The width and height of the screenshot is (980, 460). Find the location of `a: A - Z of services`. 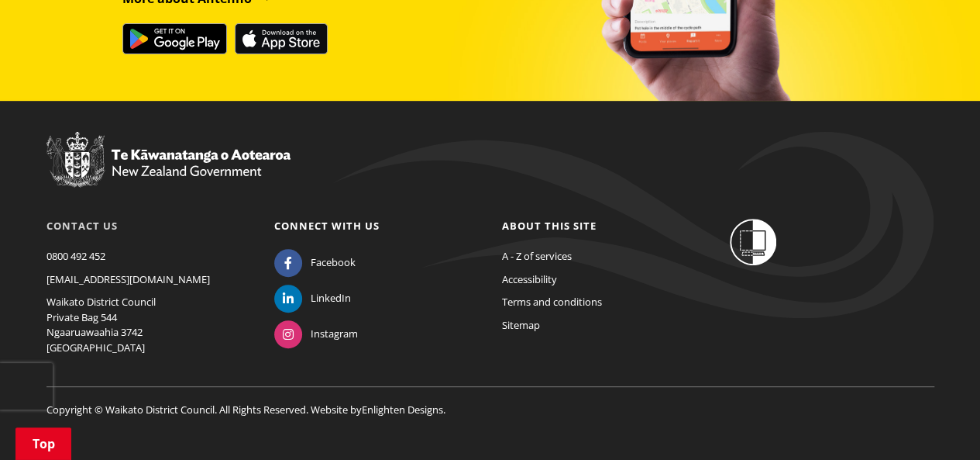

a: A - Z of services is located at coordinates (537, 256).